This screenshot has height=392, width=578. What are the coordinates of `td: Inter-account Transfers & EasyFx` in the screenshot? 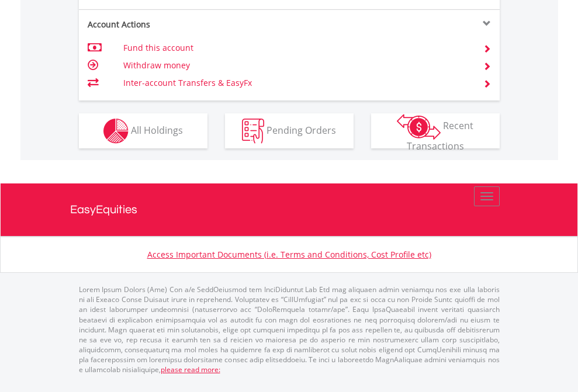 It's located at (296, 83).